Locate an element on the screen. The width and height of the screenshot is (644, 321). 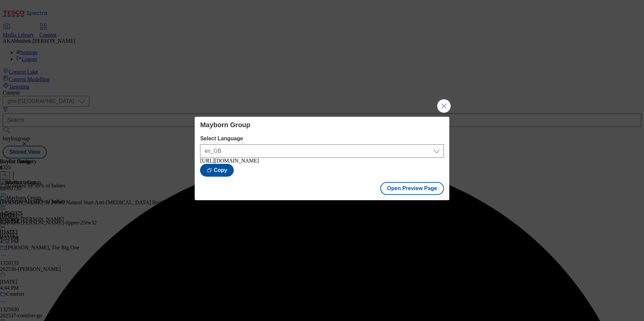
button: Close Modal is located at coordinates (444, 106).